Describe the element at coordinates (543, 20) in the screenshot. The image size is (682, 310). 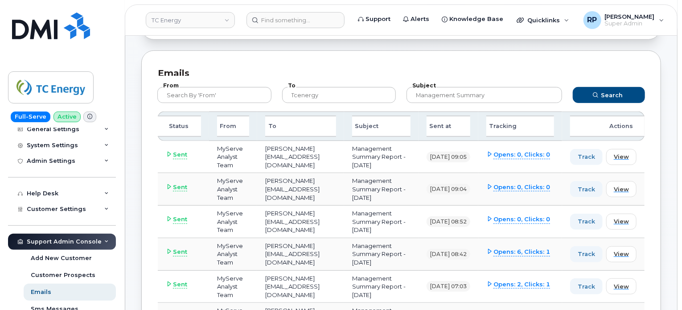
I see `span: Quicklinks` at that location.